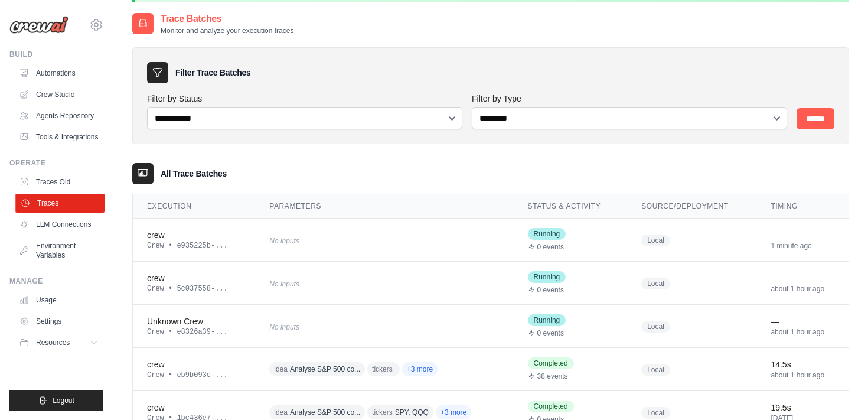 This screenshot has height=420, width=868. What do you see at coordinates (59, 73) in the screenshot?
I see `a: Automations` at bounding box center [59, 73].